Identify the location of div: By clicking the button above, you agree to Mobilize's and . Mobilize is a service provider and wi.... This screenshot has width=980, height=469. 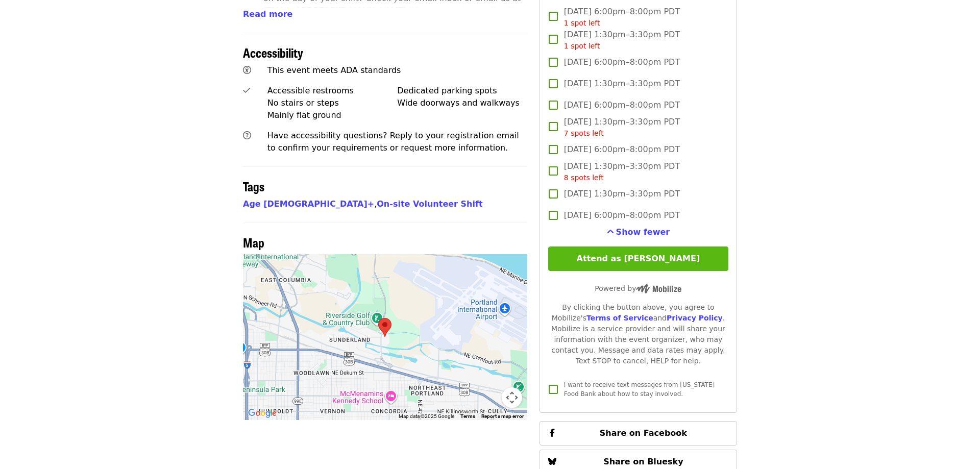
(638, 335).